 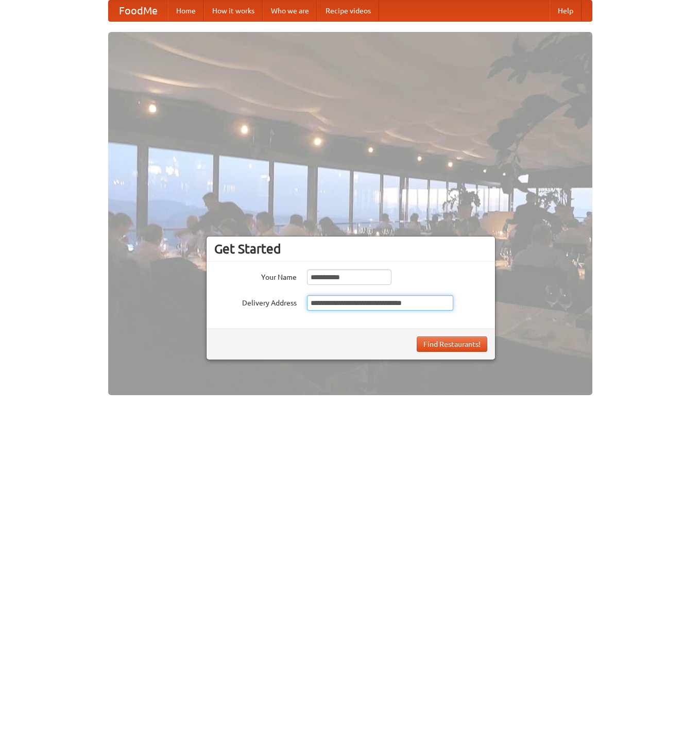 What do you see at coordinates (566, 11) in the screenshot?
I see `a: Help` at bounding box center [566, 11].